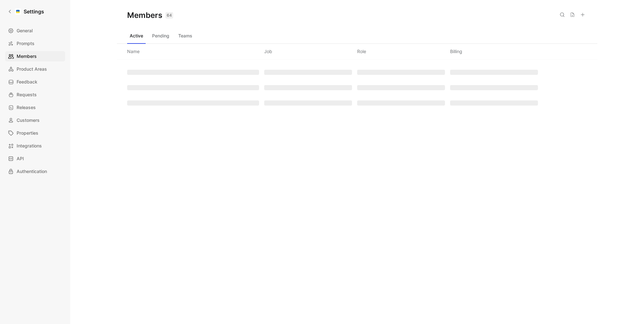  Describe the element at coordinates (32, 172) in the screenshot. I see `span: Authentication` at that location.